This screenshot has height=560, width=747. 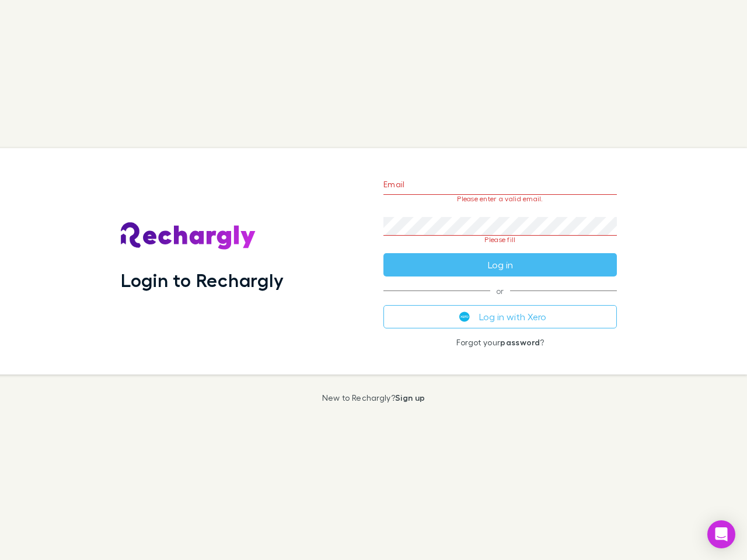 What do you see at coordinates (500, 290) in the screenshot?
I see `span: or` at bounding box center [500, 290].